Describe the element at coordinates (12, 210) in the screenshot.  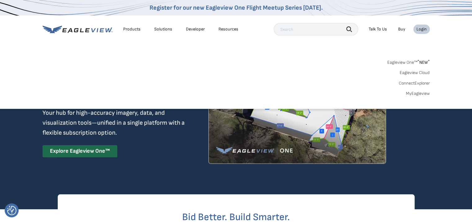
I see `button: Consent Preferences` at that location.